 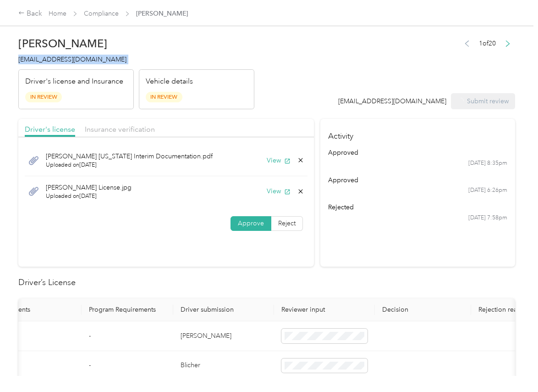 I want to click on th: Decision, so click(x=423, y=310).